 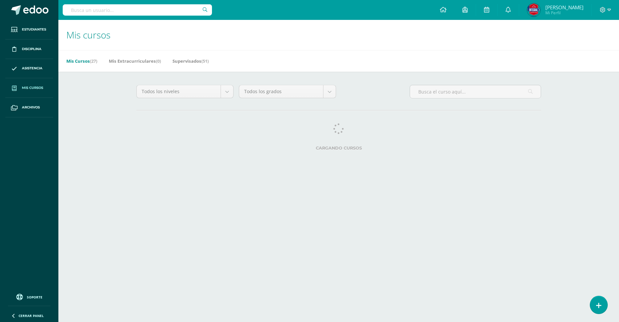 What do you see at coordinates (94, 61) in the screenshot?
I see `span: (27)` at bounding box center [94, 61].